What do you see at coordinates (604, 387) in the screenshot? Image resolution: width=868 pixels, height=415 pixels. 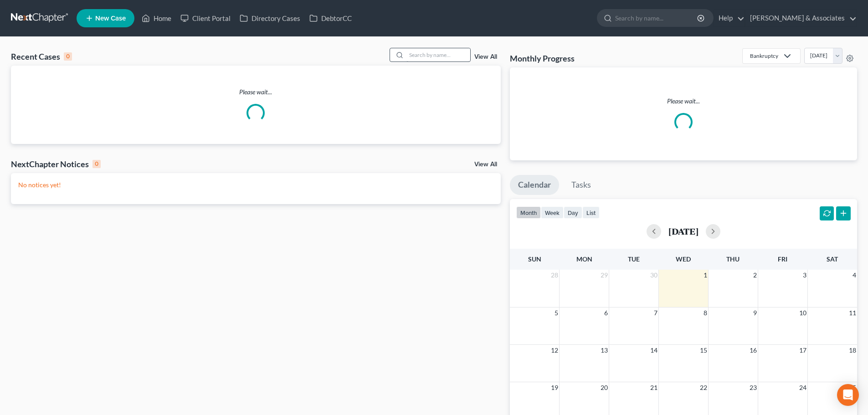 I see `span: 20` at bounding box center [604, 387].